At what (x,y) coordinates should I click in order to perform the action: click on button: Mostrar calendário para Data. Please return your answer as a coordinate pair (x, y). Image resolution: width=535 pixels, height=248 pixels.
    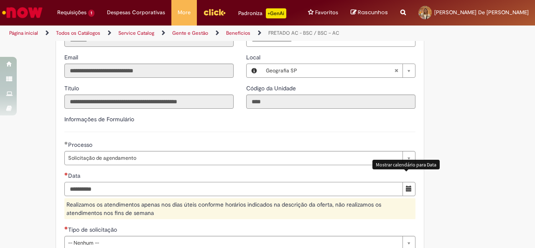
    Looking at the image, I should click on (409, 189).